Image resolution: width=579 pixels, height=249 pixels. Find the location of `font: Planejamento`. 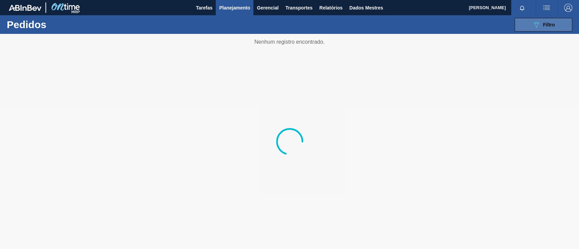

font: Planejamento is located at coordinates (234, 8).